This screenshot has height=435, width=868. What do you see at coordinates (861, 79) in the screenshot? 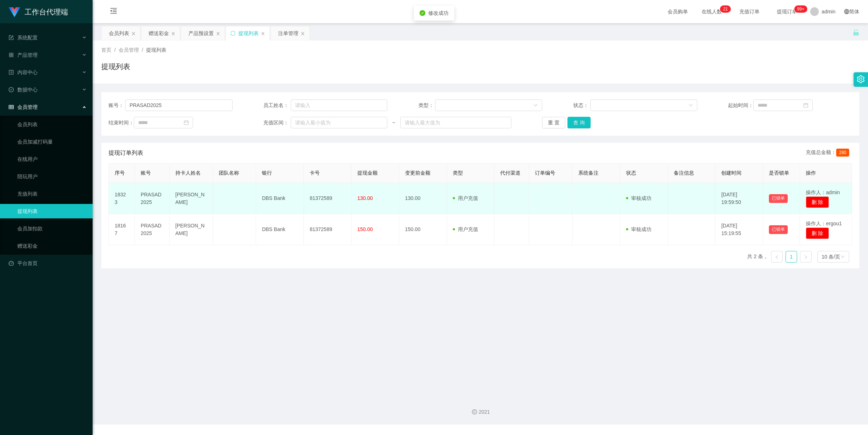
I see `i: 图标: setting` at bounding box center [861, 79].